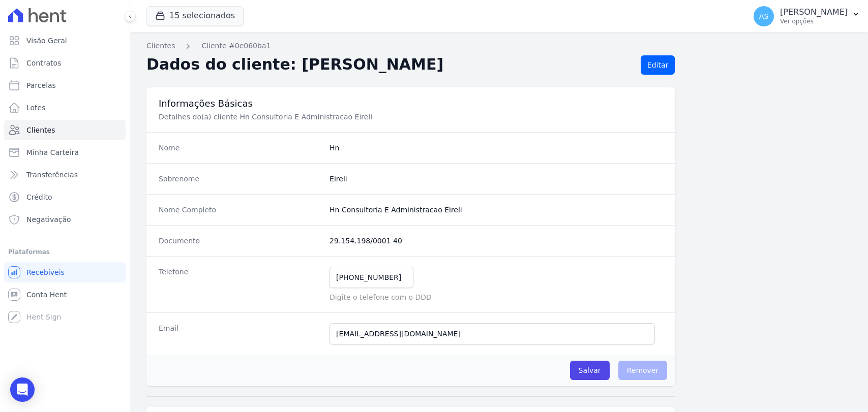 This screenshot has height=412, width=868. I want to click on span: Minha Carteira, so click(52, 153).